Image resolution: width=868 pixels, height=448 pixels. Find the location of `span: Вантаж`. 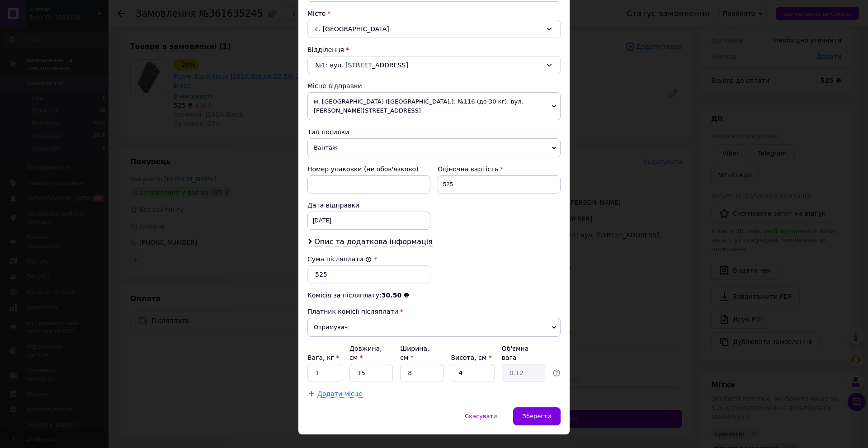

span: Вантаж is located at coordinates (434, 148).